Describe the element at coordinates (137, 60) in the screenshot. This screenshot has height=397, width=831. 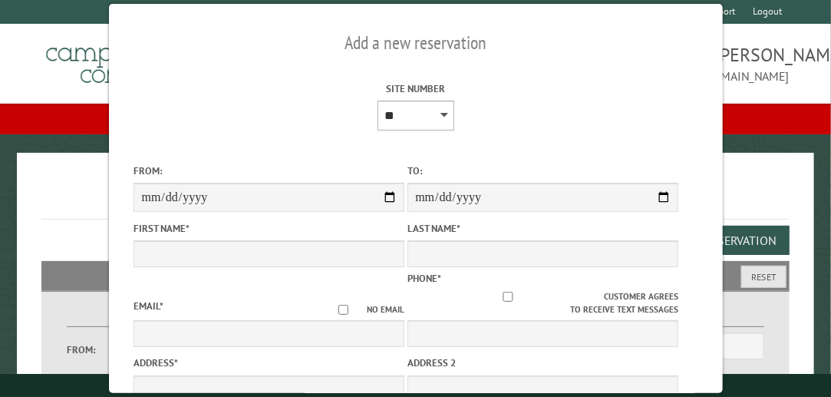
I see `img: Campground Commander` at that location.